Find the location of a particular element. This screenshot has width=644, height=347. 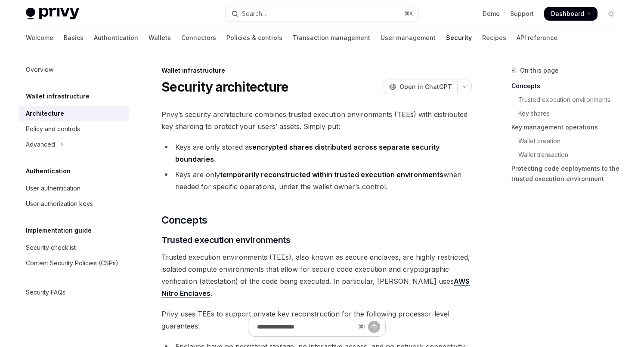

img: light logo is located at coordinates (53, 14).